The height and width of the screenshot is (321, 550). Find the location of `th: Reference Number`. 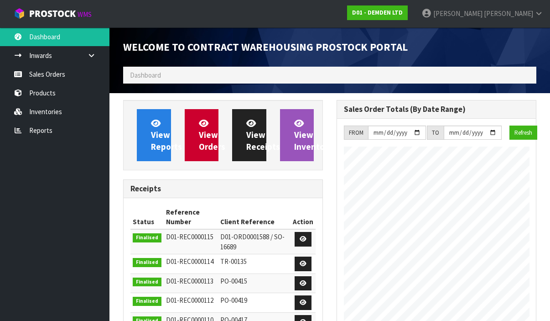

th: Reference Number is located at coordinates (191, 217).